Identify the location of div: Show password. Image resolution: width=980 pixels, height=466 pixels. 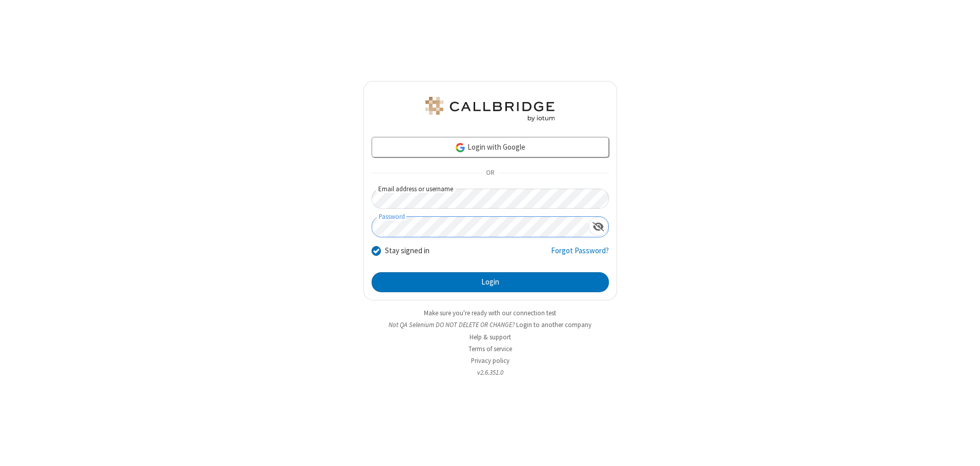
(598, 226).